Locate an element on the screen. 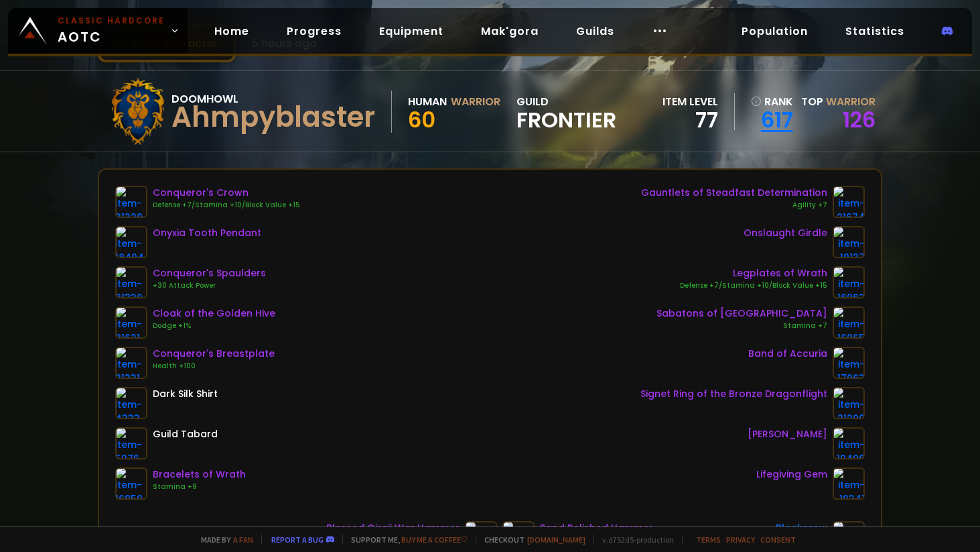  span: Support me, is located at coordinates (405, 539).